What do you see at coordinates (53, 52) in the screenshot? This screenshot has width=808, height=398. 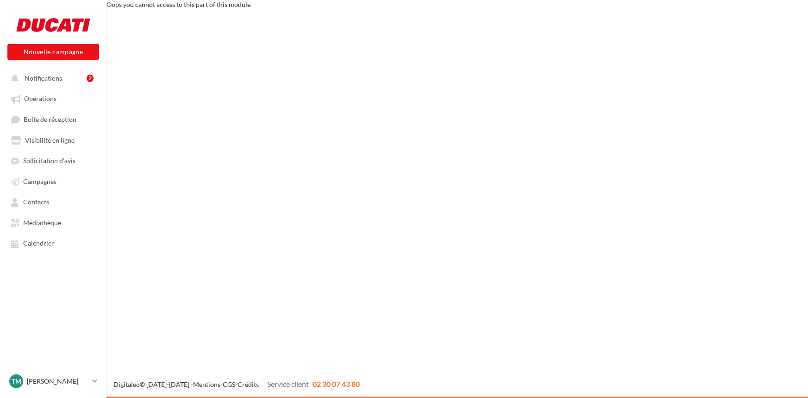 I see `button: Nouvelle campagne` at bounding box center [53, 52].